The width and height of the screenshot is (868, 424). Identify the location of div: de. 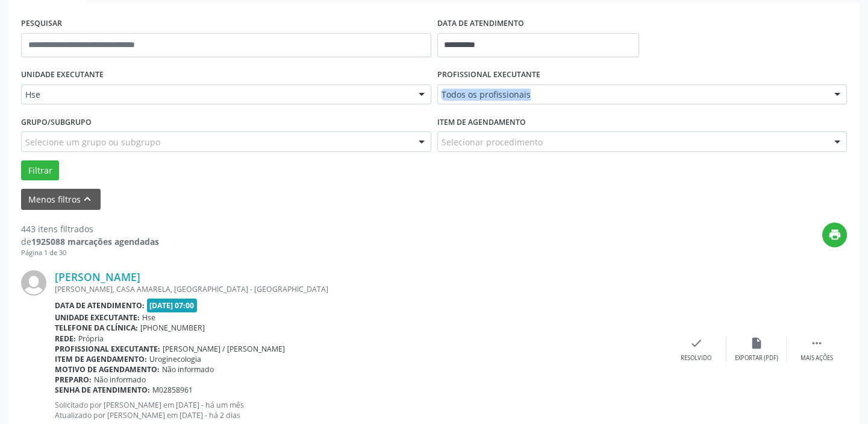
(90, 241).